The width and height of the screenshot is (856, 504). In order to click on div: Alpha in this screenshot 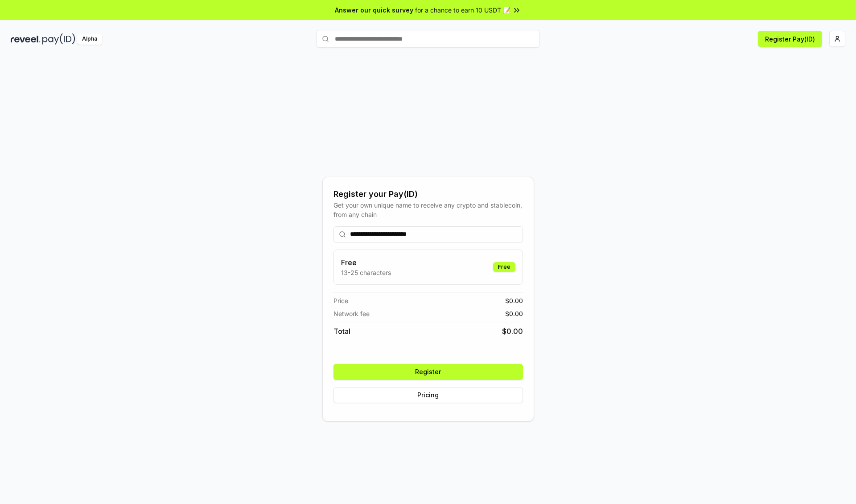, I will do `click(90, 39)`.